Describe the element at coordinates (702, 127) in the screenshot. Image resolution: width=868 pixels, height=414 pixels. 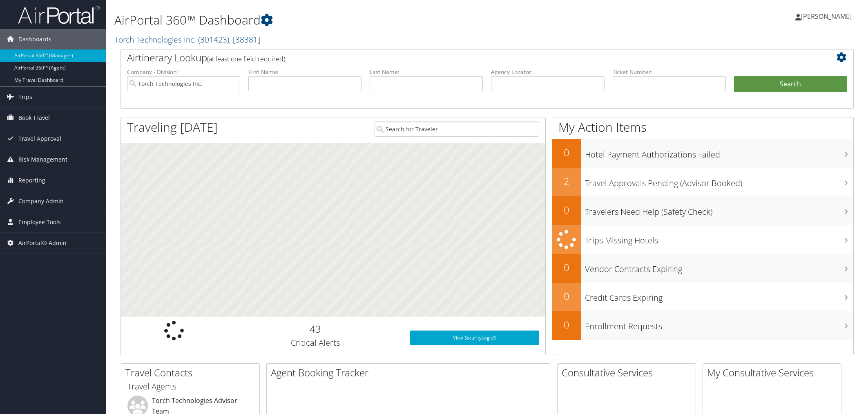
I see `h1: My Action Items` at that location.